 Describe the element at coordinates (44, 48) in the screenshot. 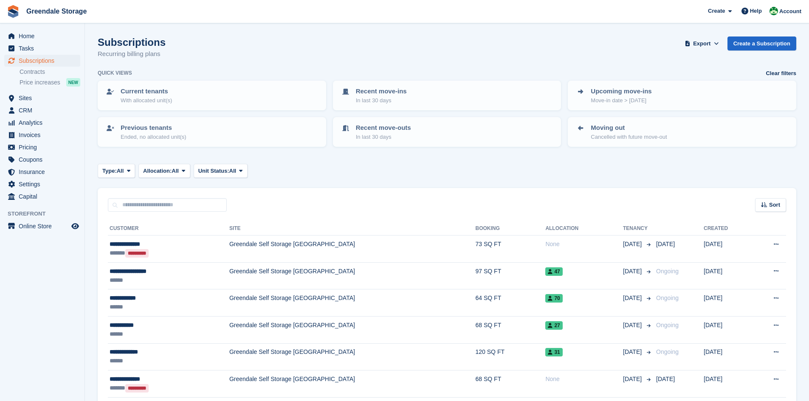

I see `span: Tasks` at that location.